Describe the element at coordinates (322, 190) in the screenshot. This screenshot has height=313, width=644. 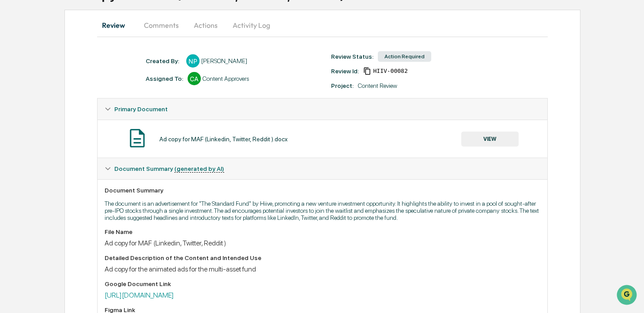
I see `div: Document Summary` at that location.